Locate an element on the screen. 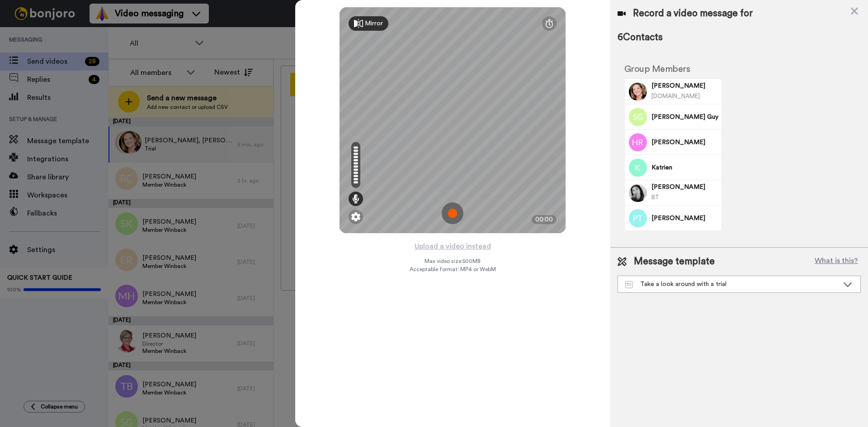 The height and width of the screenshot is (427, 868). img: Image of Phil Turner is located at coordinates (638, 218).